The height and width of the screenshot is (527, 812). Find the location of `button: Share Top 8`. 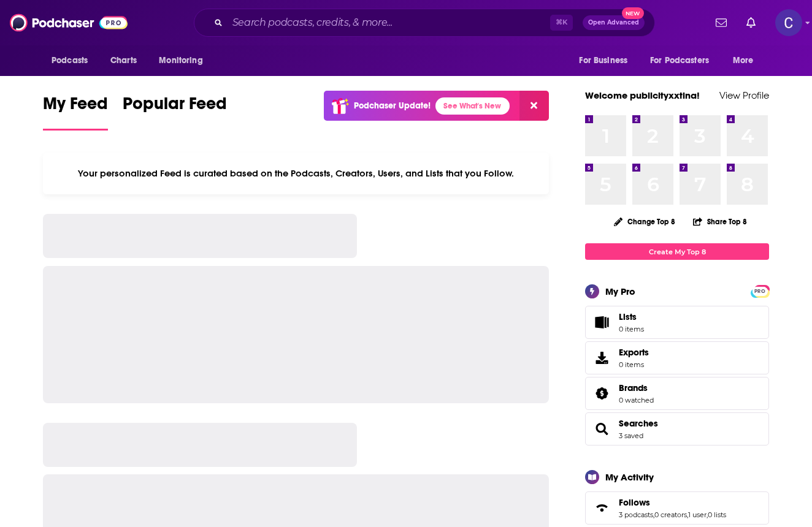

button: Share Top 8 is located at coordinates (720, 221).